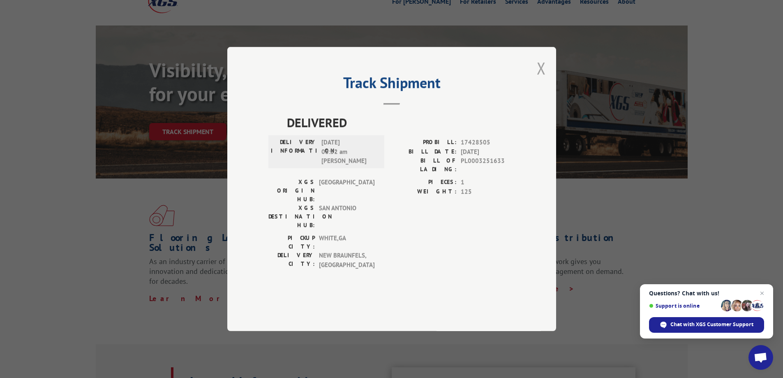  Describe the element at coordinates (707, 325) in the screenshot. I see `div: Chat with XGS Customer Support` at that location.